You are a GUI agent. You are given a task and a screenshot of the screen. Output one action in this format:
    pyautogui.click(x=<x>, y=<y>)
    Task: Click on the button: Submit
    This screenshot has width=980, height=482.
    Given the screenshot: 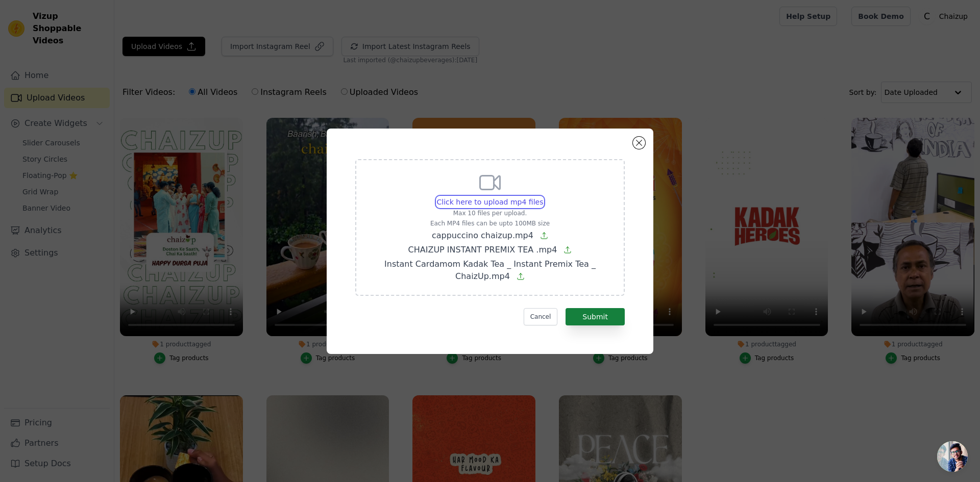 What is the action you would take?
    pyautogui.click(x=595, y=317)
    